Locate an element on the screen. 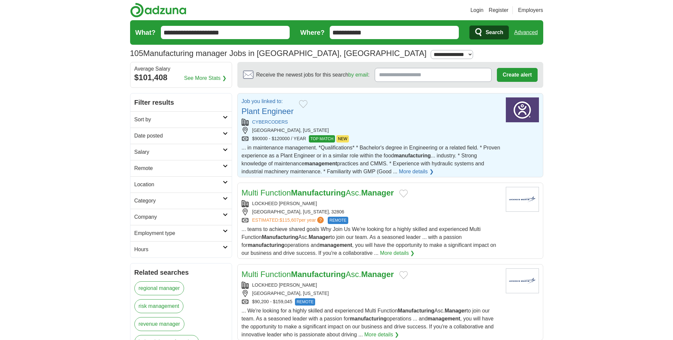  span: TOP MATCH is located at coordinates (322, 139).